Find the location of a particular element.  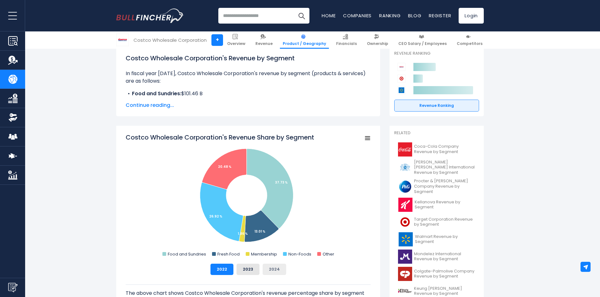

span: Revenue is located at coordinates (264, 44).